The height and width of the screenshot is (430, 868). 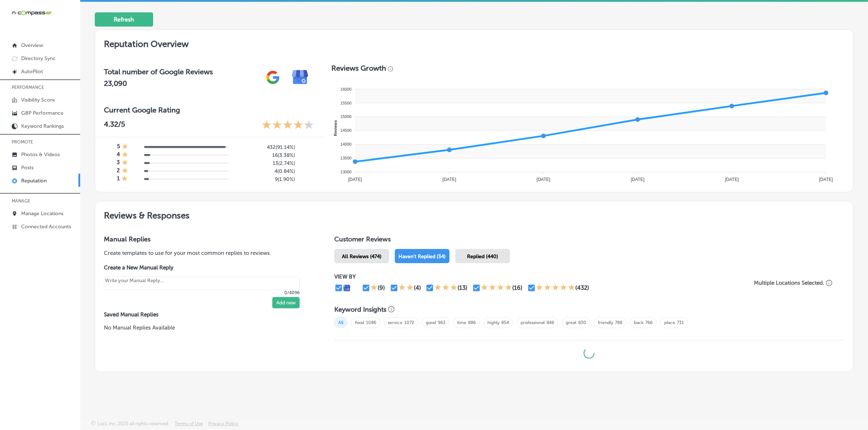 What do you see at coordinates (264, 179) in the screenshot?
I see `h5: 9 ( 1.90% )` at bounding box center [264, 179].